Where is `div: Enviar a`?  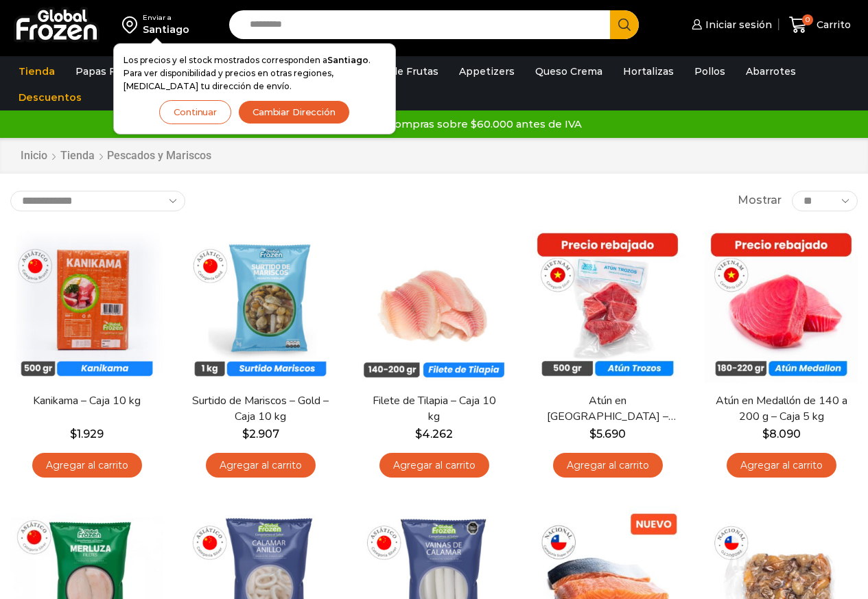 div: Enviar a is located at coordinates (166, 18).